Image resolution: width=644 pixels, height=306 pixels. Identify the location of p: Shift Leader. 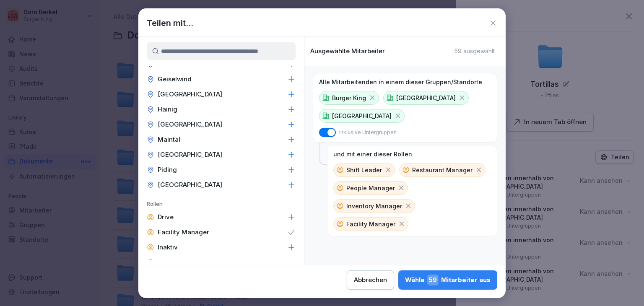
(364, 170).